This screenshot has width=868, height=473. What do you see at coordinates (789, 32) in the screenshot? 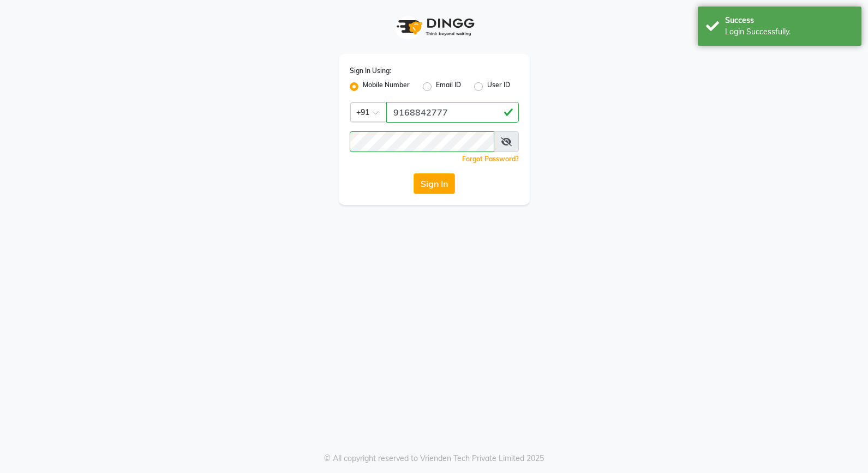
I see `div: Login Successfully.` at bounding box center [789, 32].